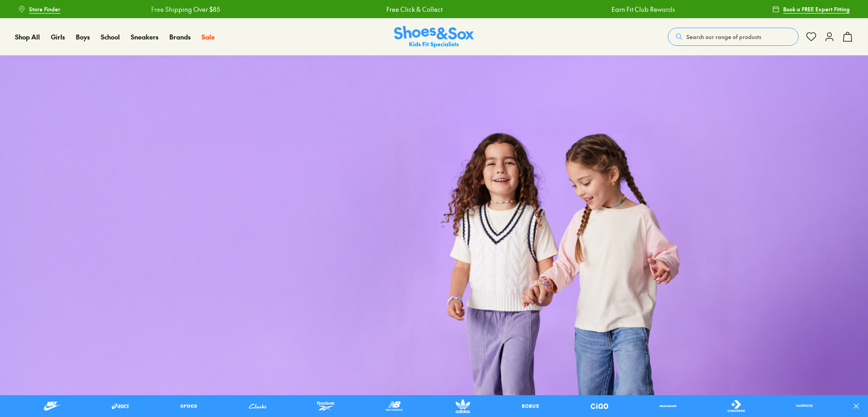  I want to click on a: Boys, so click(83, 37).